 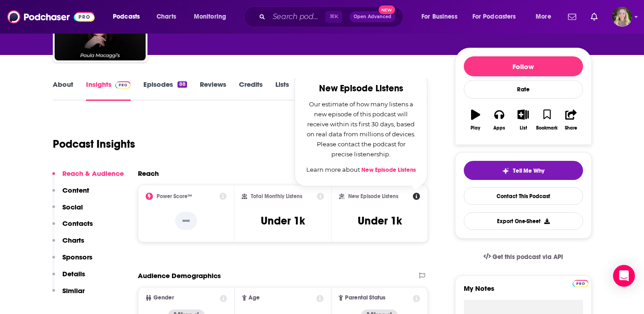 I want to click on button: Apps, so click(x=499, y=120).